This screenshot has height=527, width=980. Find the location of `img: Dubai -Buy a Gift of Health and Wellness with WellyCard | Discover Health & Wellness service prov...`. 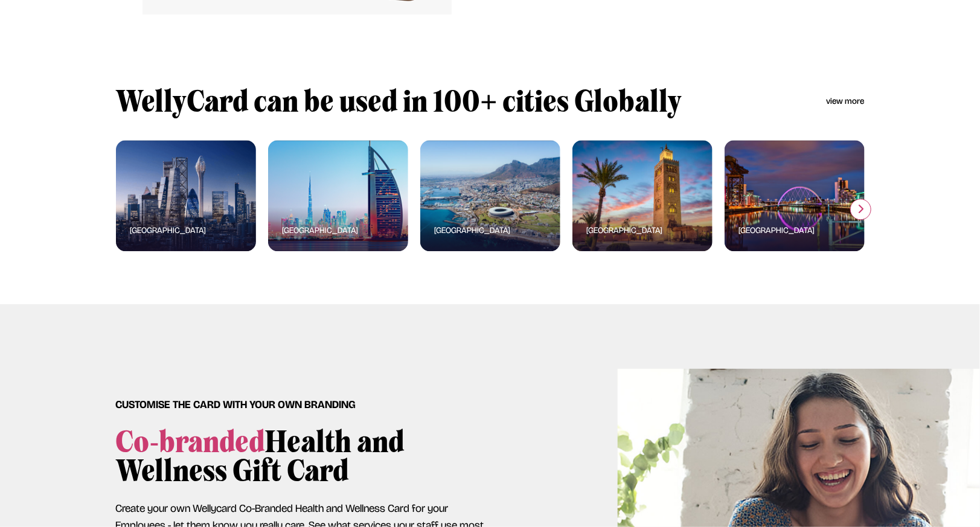

img: Dubai -Buy a Gift of Health and Wellness with WellyCard | Discover Health & Wellness service prov... is located at coordinates (338, 195).